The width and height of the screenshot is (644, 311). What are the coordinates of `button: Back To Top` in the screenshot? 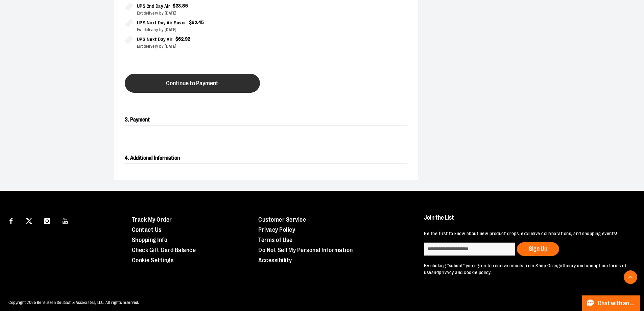 It's located at (630, 277).